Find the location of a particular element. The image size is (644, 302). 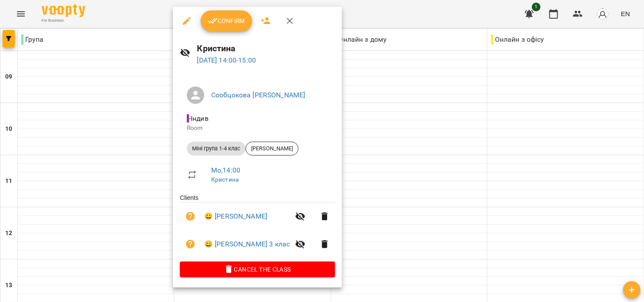

button: Confirm is located at coordinates (226, 21).